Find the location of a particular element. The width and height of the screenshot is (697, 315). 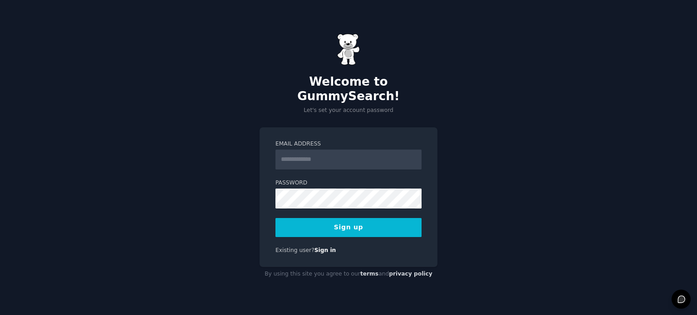

div: By using this site you agree to our and is located at coordinates (348, 274).